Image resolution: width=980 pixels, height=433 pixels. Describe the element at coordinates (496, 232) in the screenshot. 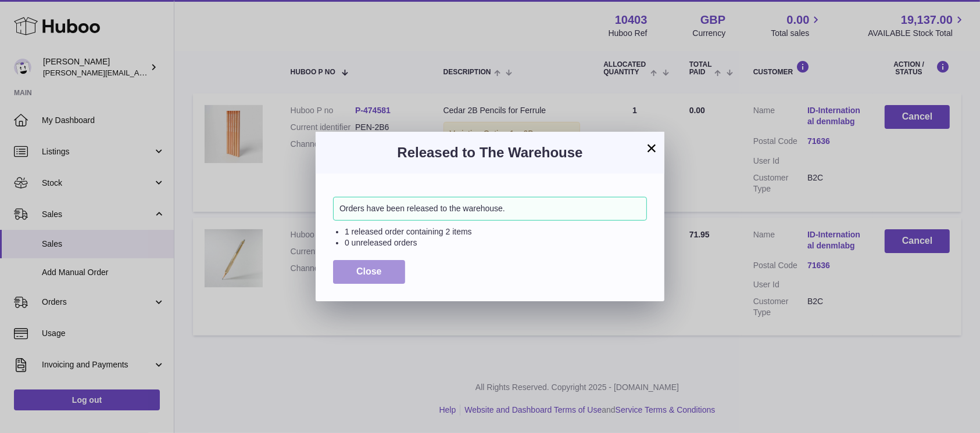

I see `li: 1 released order containing 2 items` at that location.